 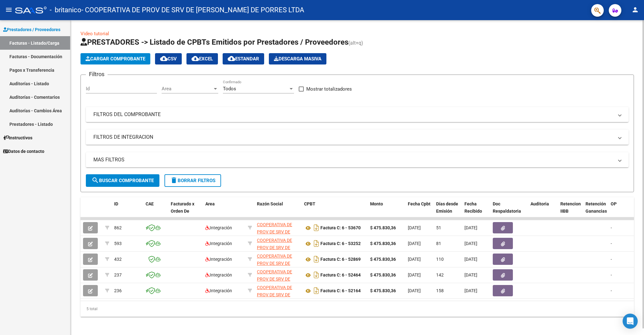 What do you see at coordinates (341, 275) in the screenshot?
I see `strong: Factura C: 6 - 52464` at bounding box center [341, 275].